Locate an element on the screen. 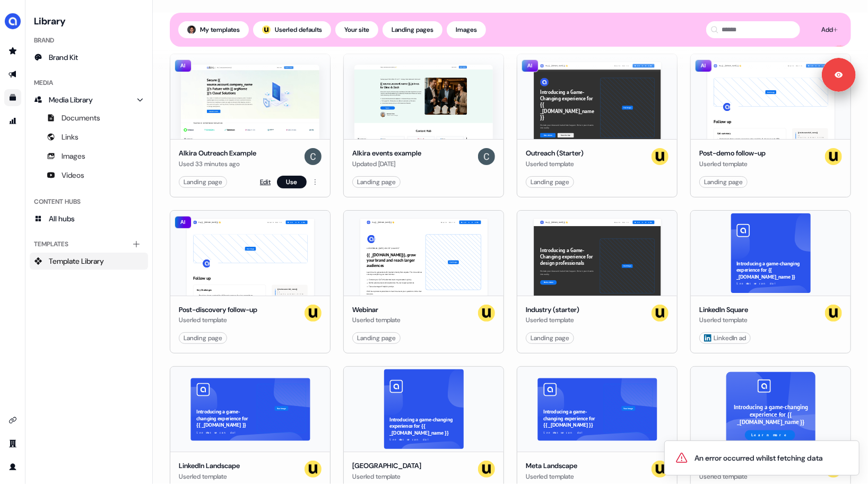 The width and height of the screenshot is (868, 484). span: Images is located at coordinates (73, 156).